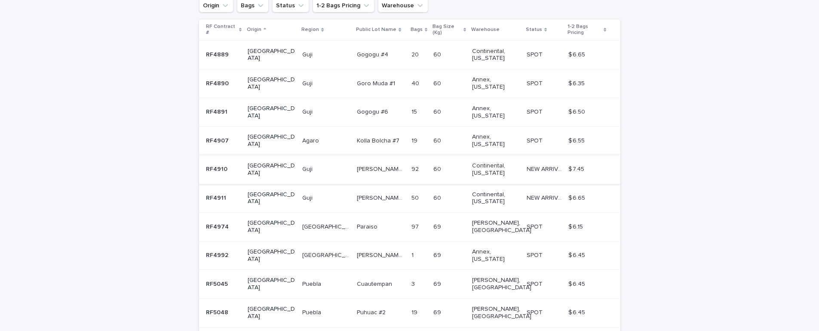  What do you see at coordinates (578, 83) in the screenshot?
I see `p: $ 6.35` at bounding box center [578, 83].